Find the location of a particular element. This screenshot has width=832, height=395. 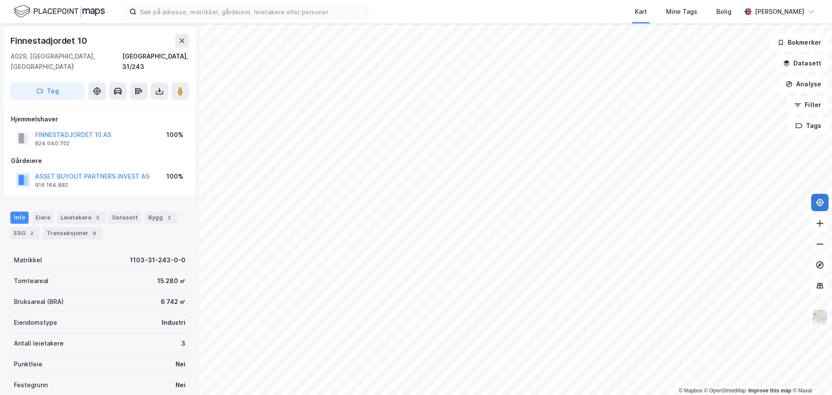

div: Bolig is located at coordinates (724, 12).